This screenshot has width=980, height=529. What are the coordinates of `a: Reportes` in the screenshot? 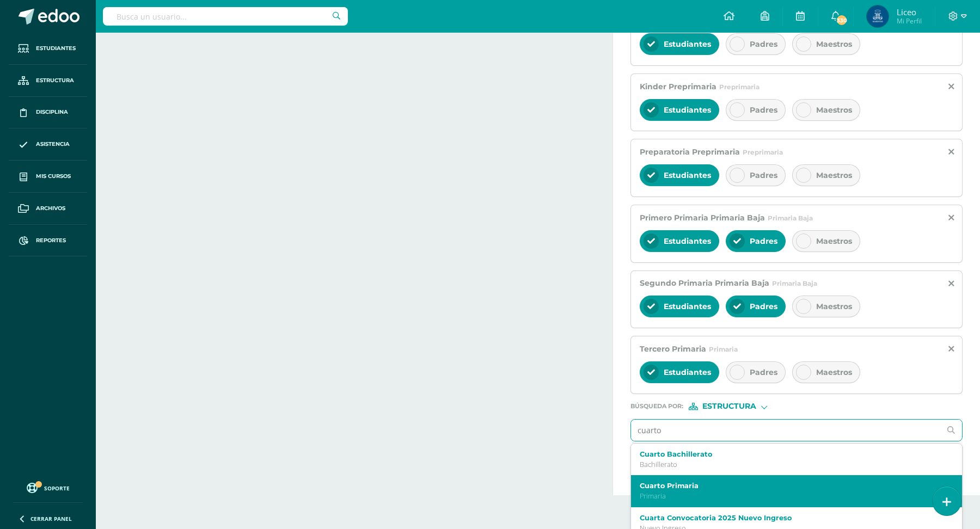 It's located at (48, 240).